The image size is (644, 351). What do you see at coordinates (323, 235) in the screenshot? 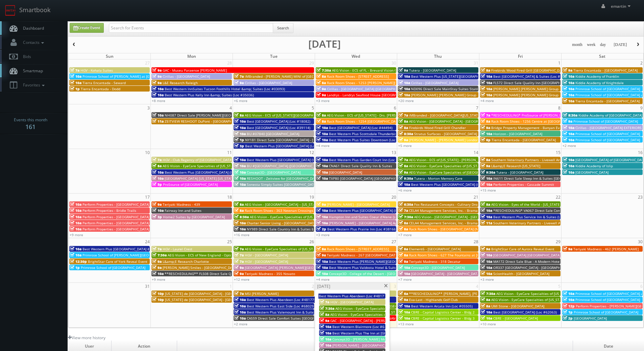
I see `a: +3 more` at bounding box center [323, 235].